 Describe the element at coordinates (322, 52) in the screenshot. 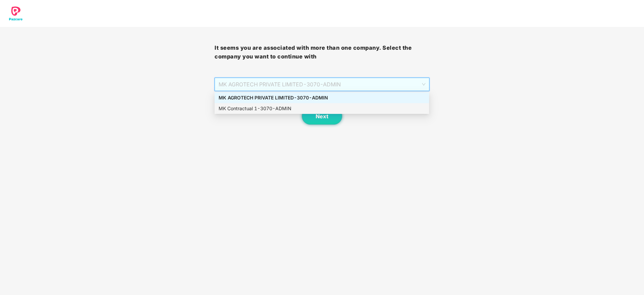

I see `h3: It seems you are associated with more than one company. Select the company you want to continue with` at that location.